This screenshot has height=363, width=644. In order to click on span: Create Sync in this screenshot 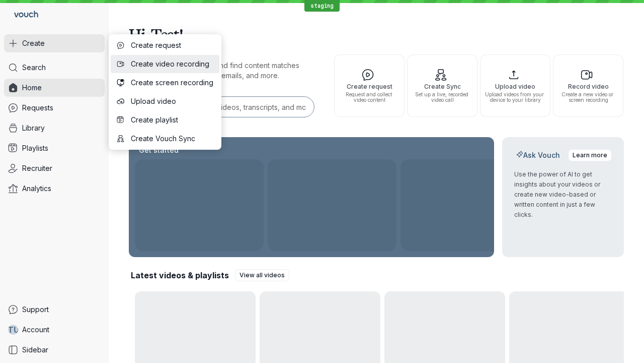, I will do `click(443, 86)`.